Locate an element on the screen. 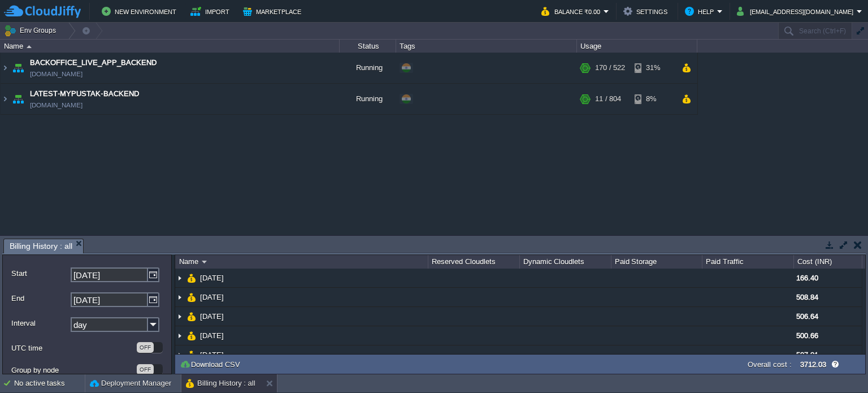  span: 507.81 is located at coordinates (807, 355).